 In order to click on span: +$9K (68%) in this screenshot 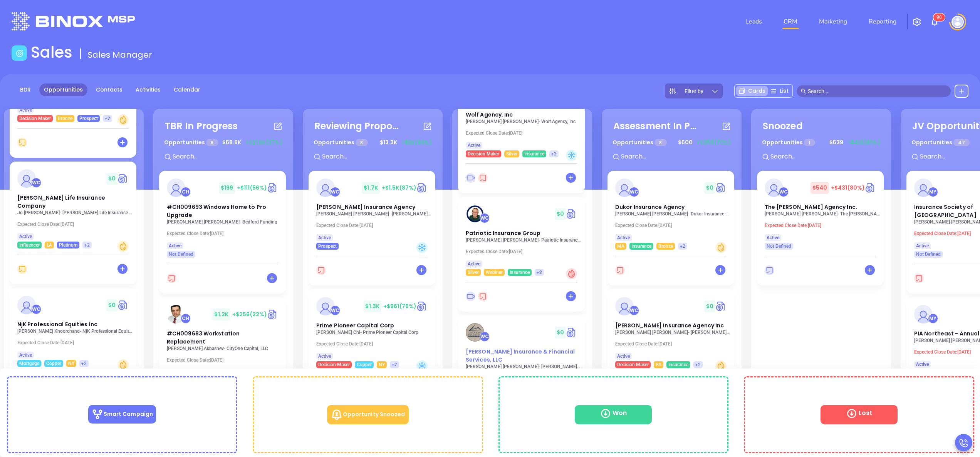, I will do `click(417, 142)`.